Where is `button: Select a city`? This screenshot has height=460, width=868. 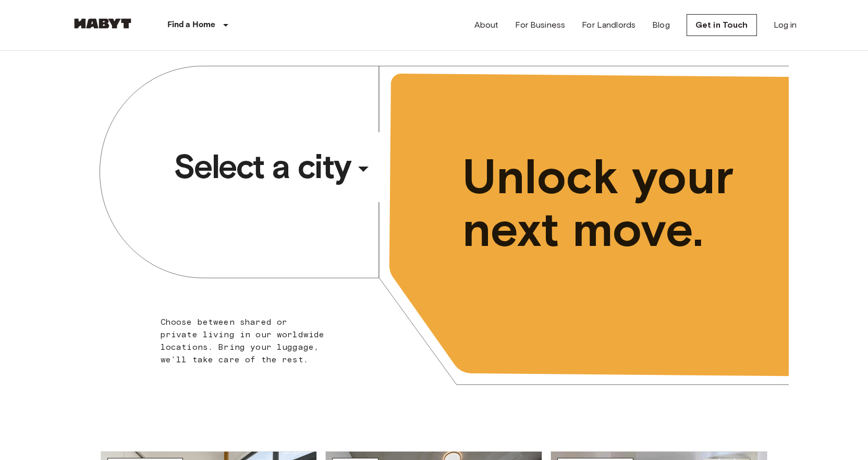
button: Select a city is located at coordinates (275, 166).